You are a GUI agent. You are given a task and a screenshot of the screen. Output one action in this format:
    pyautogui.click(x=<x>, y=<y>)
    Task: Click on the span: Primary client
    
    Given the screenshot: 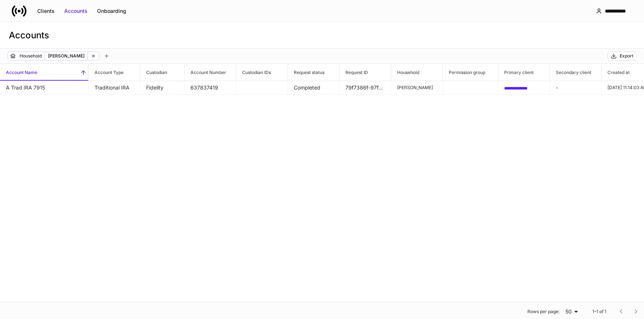 What is the action you would take?
    pyautogui.click(x=524, y=72)
    